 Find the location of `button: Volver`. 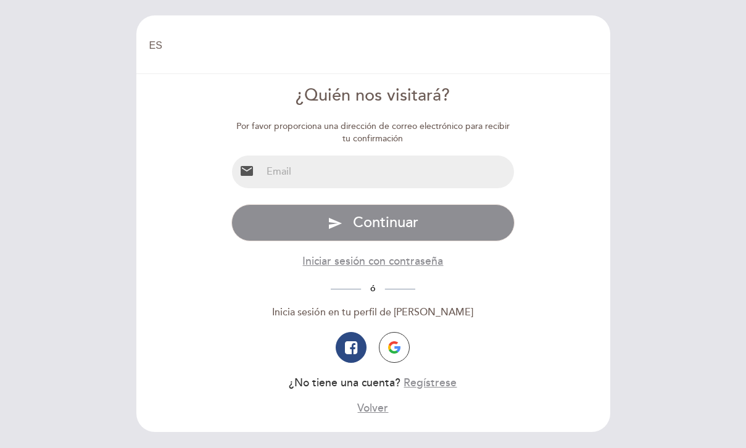

button: Volver is located at coordinates (373, 408).